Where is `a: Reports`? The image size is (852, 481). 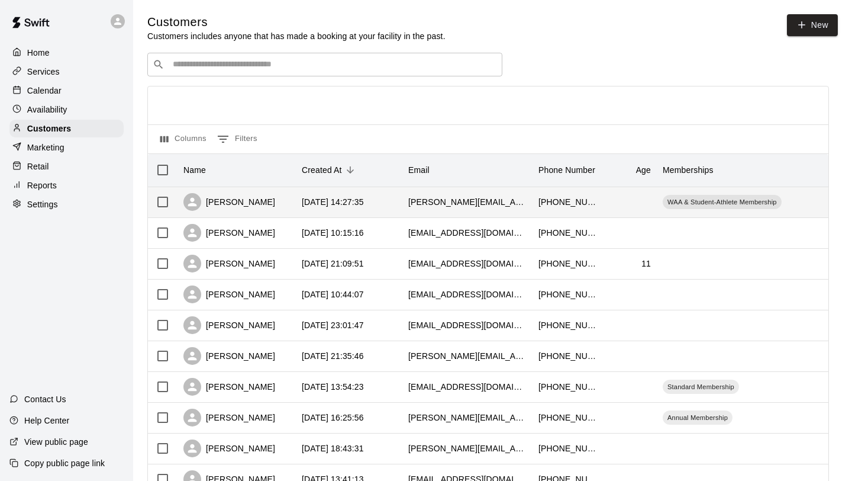 a: Reports is located at coordinates (66, 185).